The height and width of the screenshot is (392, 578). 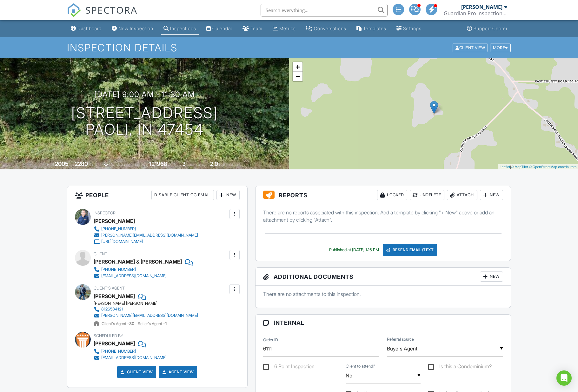 I want to click on div: Undelete, so click(x=427, y=195).